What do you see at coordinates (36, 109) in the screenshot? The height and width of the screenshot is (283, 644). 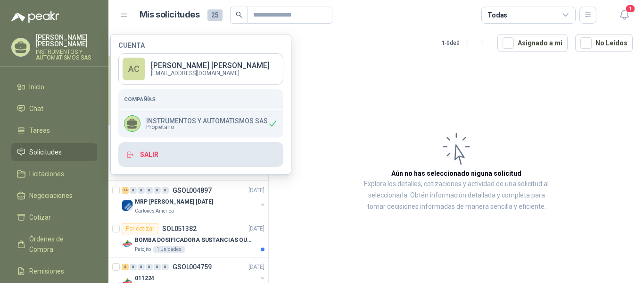 I see `span: Chat` at bounding box center [36, 109].